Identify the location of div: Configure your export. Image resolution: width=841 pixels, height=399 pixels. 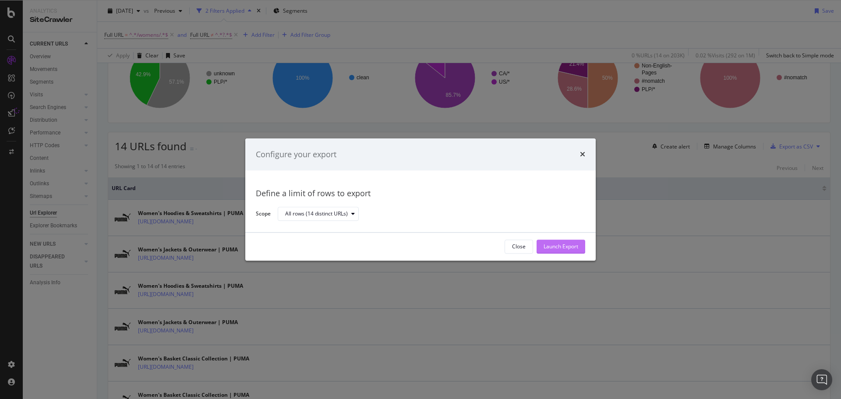
(296, 155).